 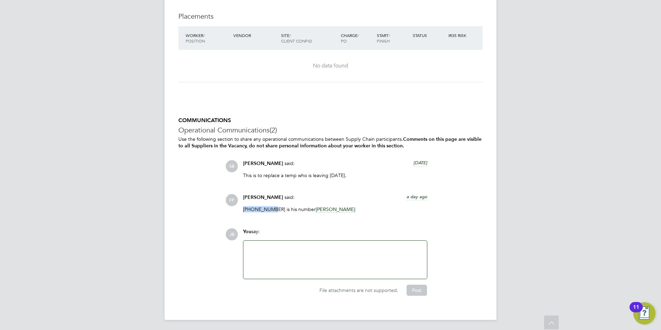 I want to click on div: Worker, so click(x=208, y=38).